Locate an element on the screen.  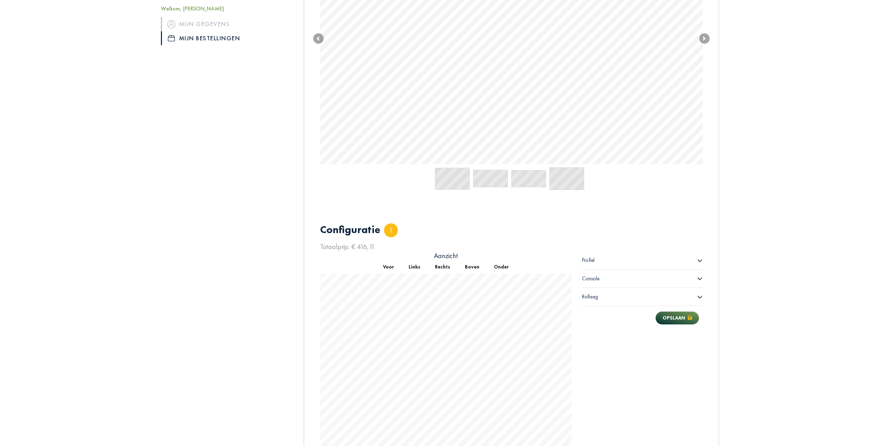
a: iconMijn bestellingen is located at coordinates (227, 38).